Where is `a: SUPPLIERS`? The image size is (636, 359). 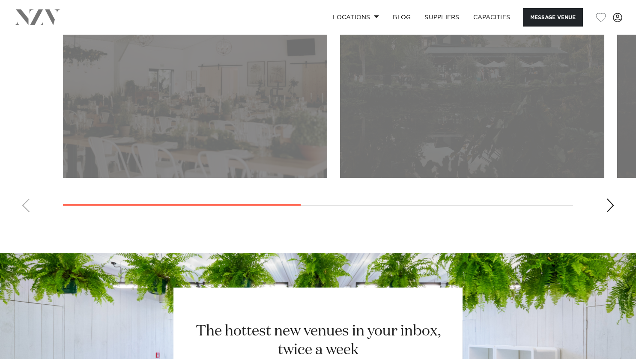
a: SUPPLIERS is located at coordinates (442, 17).